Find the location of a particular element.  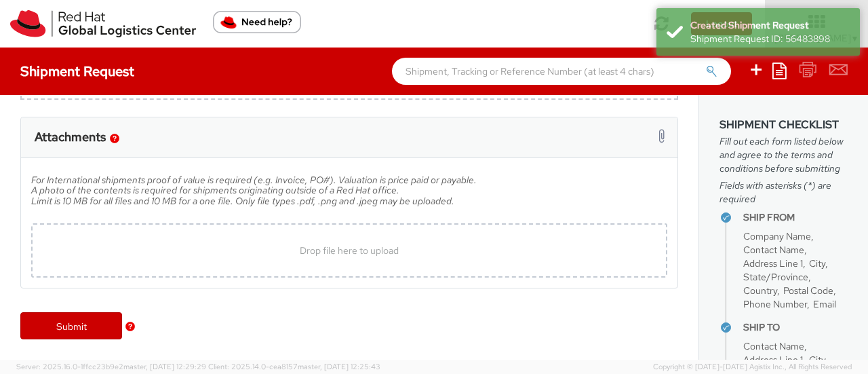

h4: Ship To is located at coordinates (796, 327).